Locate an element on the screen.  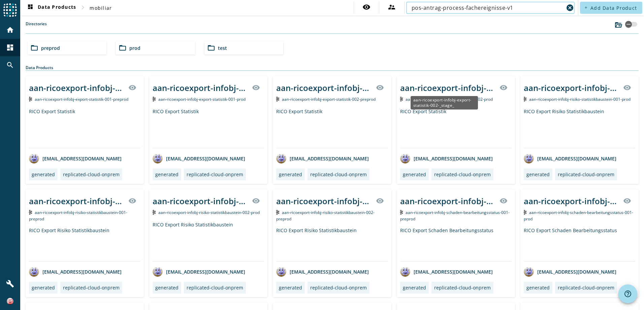
img: 83f4ce1d17f47f21ebfbce80c7408106 is located at coordinates (10, 301).